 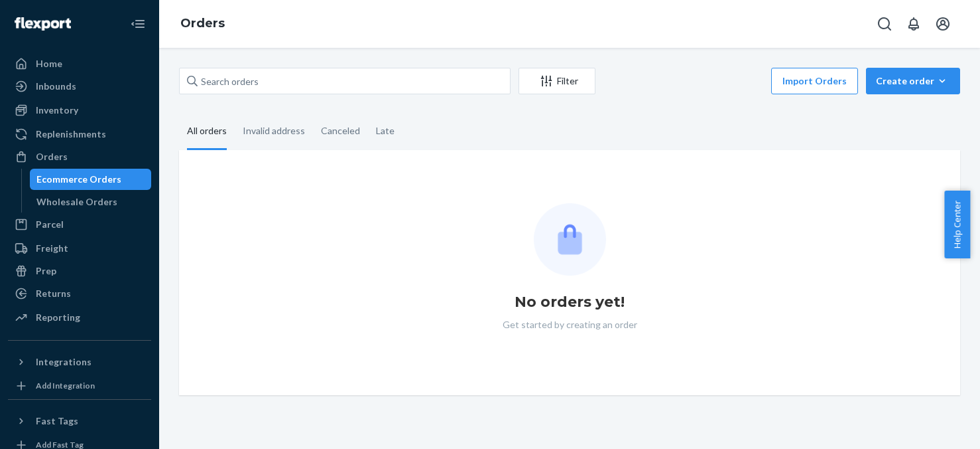 I want to click on button: Open account menu, so click(x=943, y=24).